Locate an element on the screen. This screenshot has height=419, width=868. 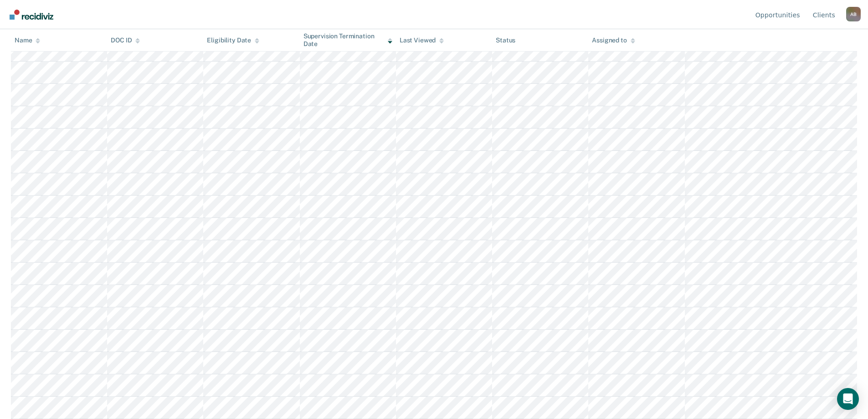
div: Last Viewed is located at coordinates (421, 40).